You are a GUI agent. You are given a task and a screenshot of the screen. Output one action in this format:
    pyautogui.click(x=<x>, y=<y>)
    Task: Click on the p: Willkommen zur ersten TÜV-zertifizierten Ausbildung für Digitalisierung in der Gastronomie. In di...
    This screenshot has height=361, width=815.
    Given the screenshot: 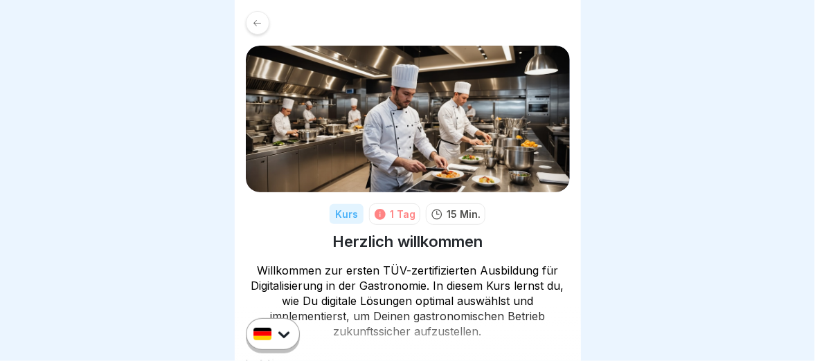 What is the action you would take?
    pyautogui.click(x=408, y=301)
    